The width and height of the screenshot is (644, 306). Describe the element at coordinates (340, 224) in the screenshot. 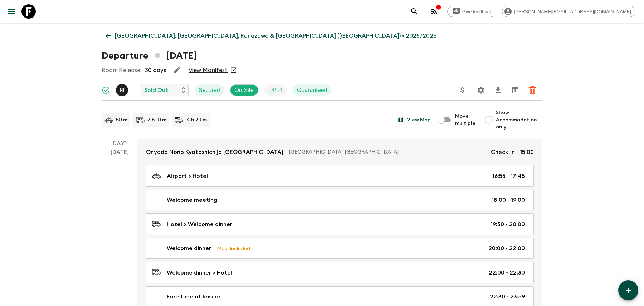

I see `a: Hotel > Welcome dinner19:30 - 20:00` at that location.